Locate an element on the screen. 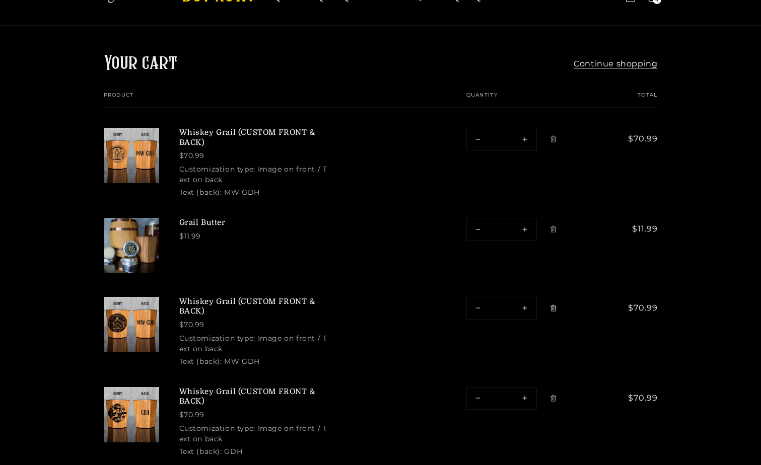  span: $11.99 is located at coordinates (636, 229).